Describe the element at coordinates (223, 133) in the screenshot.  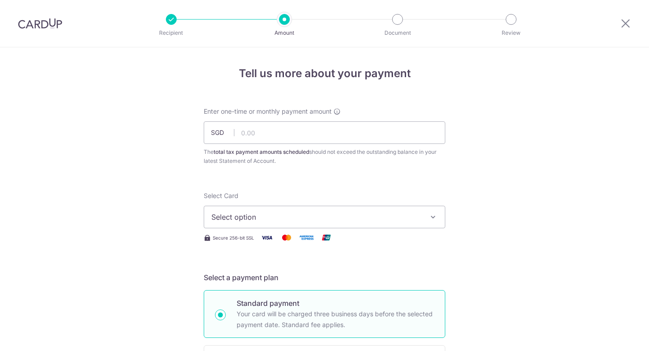
I see `span: SGD` at that location.